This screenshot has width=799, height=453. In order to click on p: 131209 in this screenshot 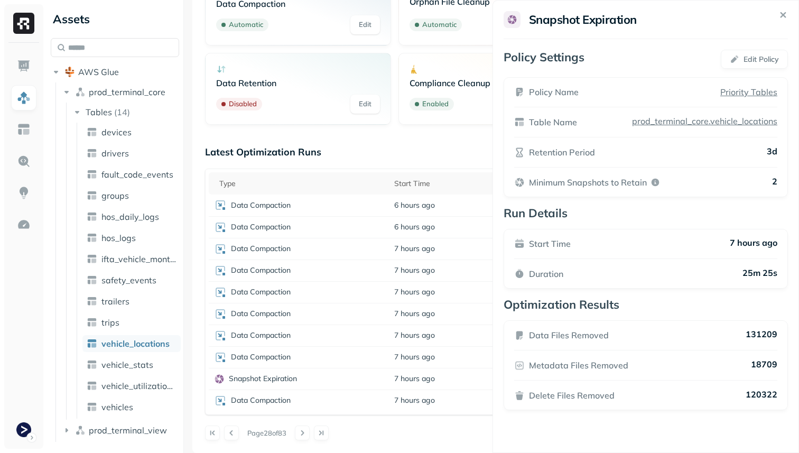, I will do `click(762, 335)`.